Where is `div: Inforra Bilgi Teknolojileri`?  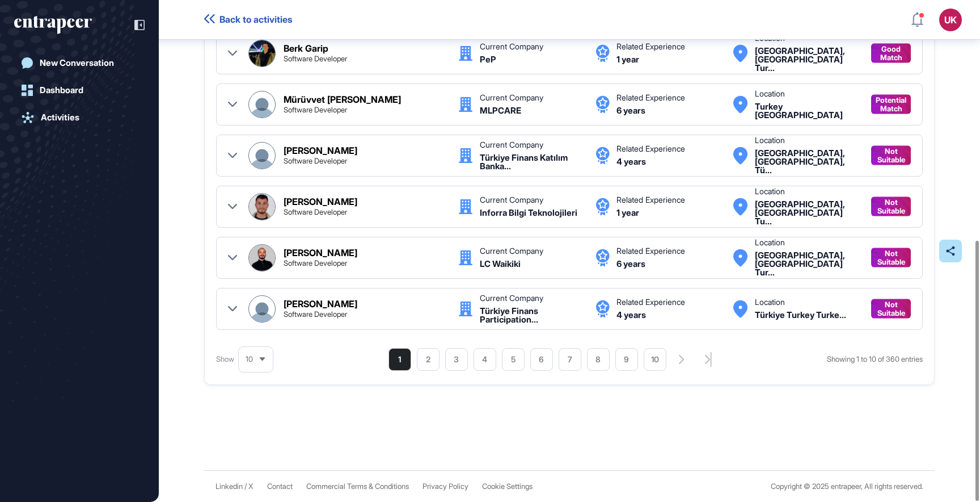
div: Inforra Bilgi Teknolojileri is located at coordinates (529, 212).